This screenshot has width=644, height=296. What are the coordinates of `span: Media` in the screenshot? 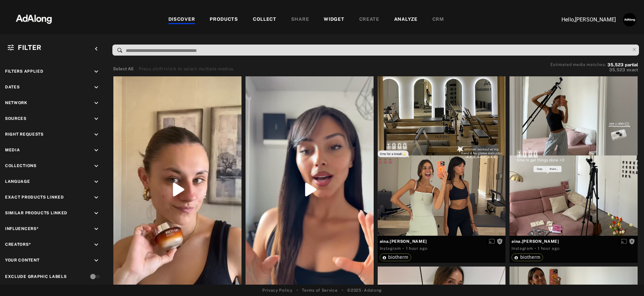 It's located at (13, 150).